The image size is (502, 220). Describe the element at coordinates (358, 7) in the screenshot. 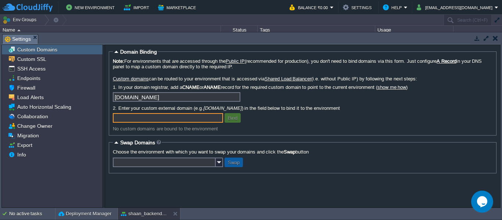

I see `button: Settings` at that location.